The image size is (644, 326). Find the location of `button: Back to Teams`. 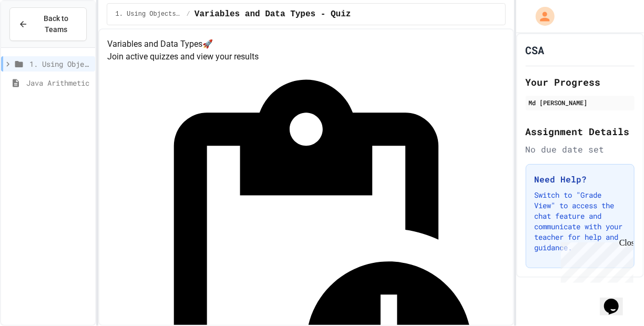

button: Back to Teams is located at coordinates (48, 24).